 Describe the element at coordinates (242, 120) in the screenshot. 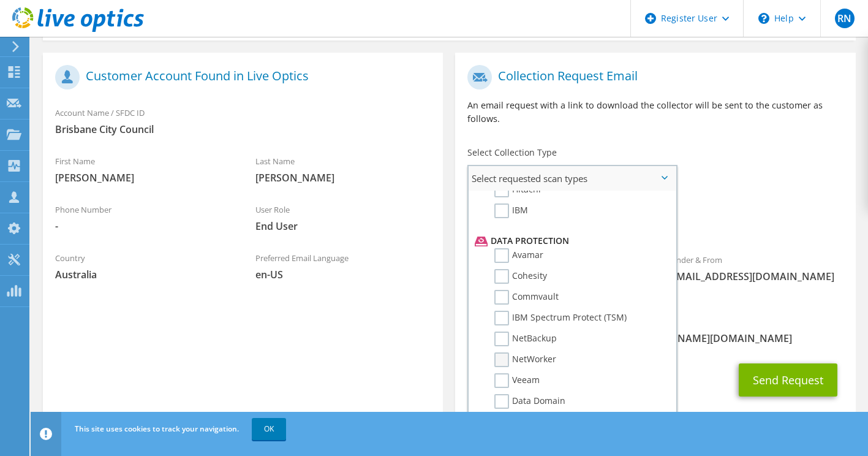

I see `div: Account Name / SFDC ID` at that location.